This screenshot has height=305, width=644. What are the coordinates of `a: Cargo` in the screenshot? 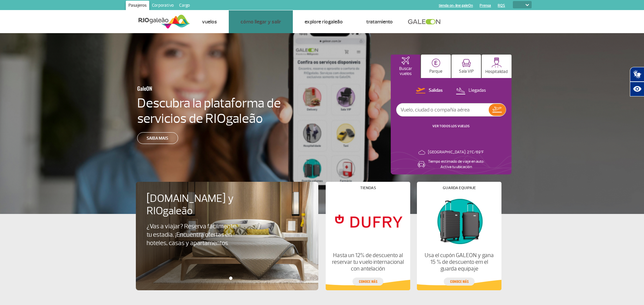 It's located at (184, 6).